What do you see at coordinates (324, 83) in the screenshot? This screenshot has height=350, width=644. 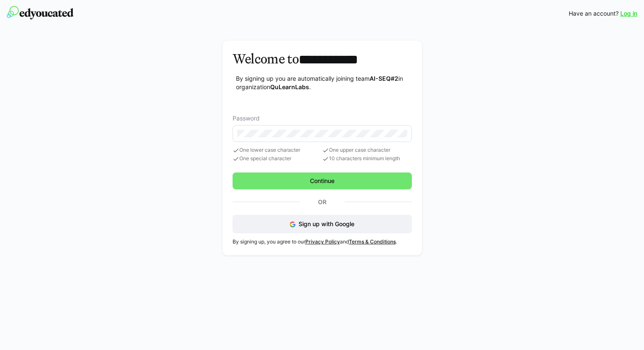 I see `p: By signing up you are automatically joining team in organization .` at bounding box center [324, 83].